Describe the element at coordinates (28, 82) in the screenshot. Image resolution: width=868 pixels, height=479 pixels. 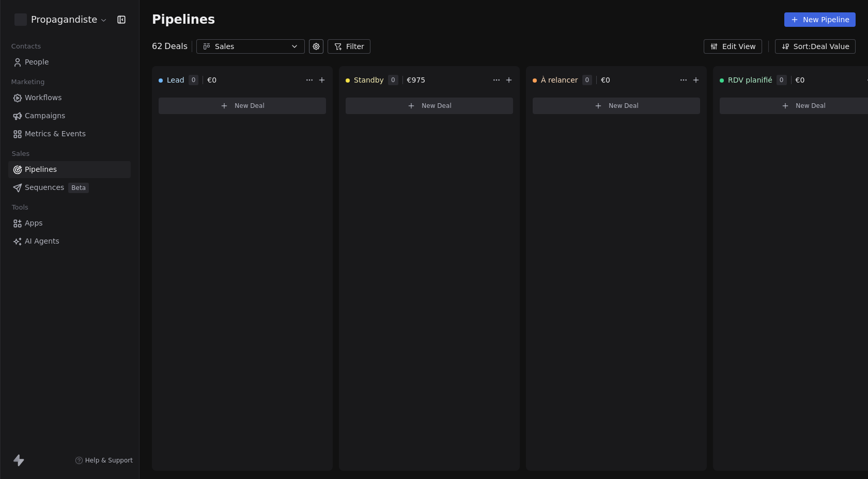
I see `span: Marketing` at that location.